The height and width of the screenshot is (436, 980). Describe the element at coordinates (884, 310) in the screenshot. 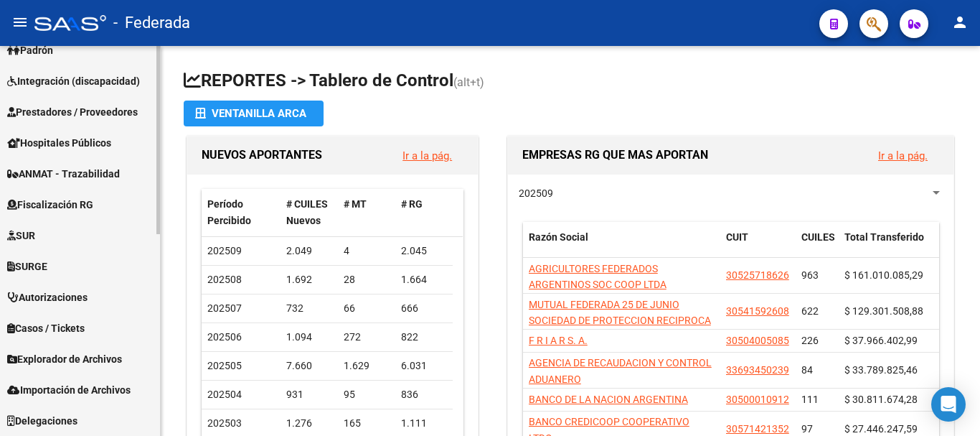

I see `span: $ 129.301.508,88` at that location.